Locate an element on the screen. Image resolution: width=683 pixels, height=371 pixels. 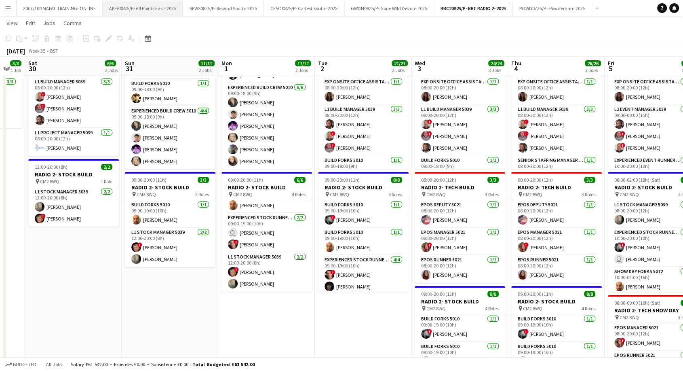
span: 4 Roles is located at coordinates (395, 194).